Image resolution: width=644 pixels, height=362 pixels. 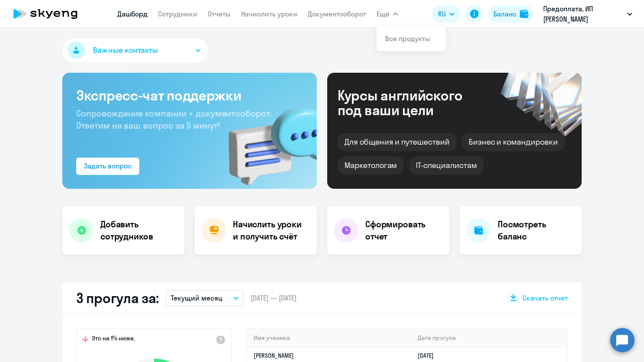 What do you see at coordinates (511, 14) in the screenshot?
I see `button: Балансbalance` at bounding box center [511, 14].